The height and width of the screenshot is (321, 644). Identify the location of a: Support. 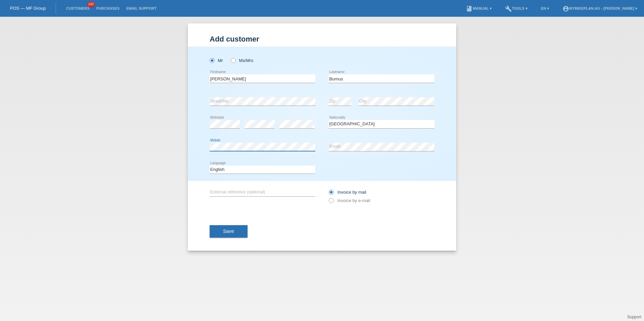
(635, 317).